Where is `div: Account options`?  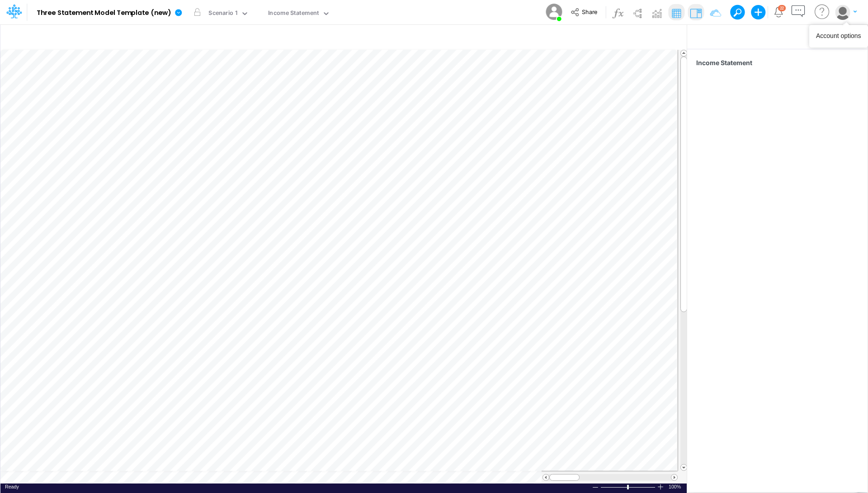
div: Account options is located at coordinates (839, 36).